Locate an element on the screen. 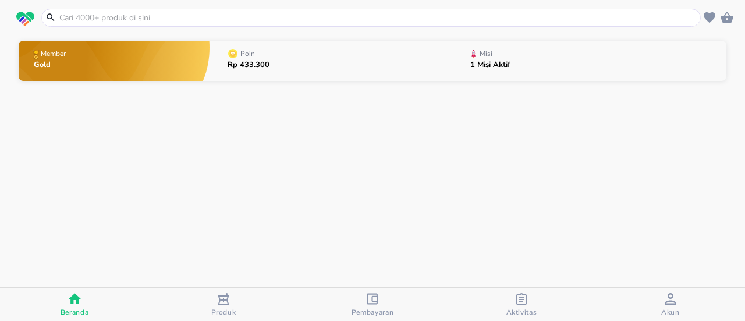 This screenshot has height=321, width=745. span: Produk is located at coordinates (224, 312).